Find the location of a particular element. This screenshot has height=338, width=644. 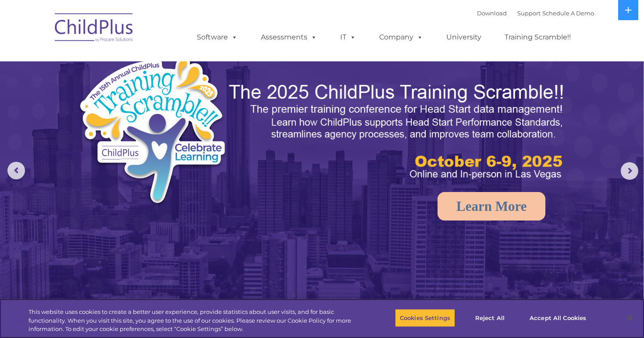

a: Training Scramble!! is located at coordinates (537, 37).